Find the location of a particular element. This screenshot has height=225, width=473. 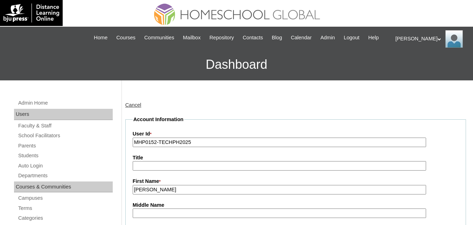

a: Help is located at coordinates (374, 37).